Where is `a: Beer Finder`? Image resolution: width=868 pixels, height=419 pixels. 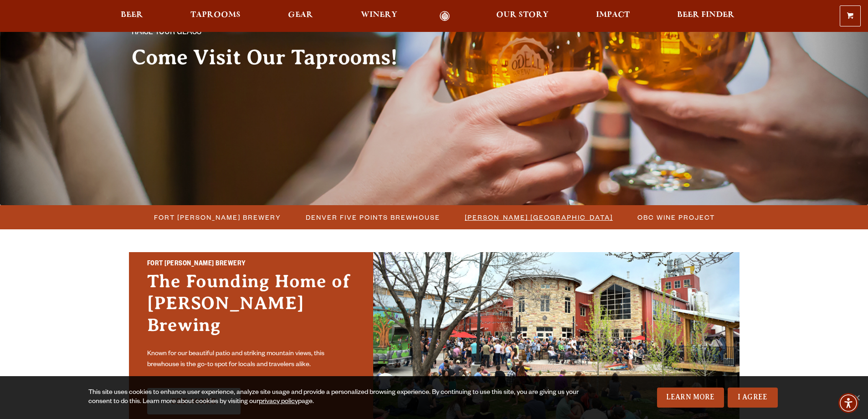 a: Beer Finder is located at coordinates (706, 16).